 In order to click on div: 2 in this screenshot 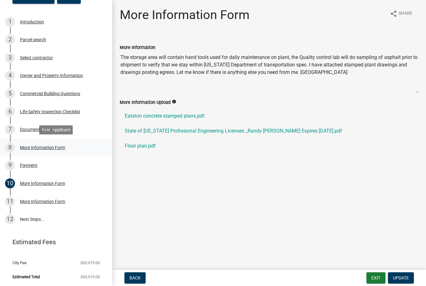, I will do `click(10, 40)`.